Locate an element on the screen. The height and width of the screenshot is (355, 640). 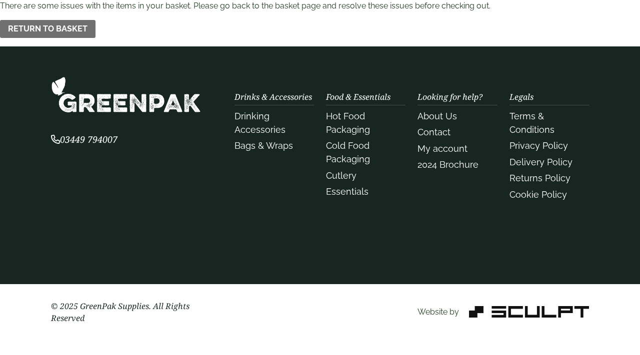
a: My account is located at coordinates (442, 148).